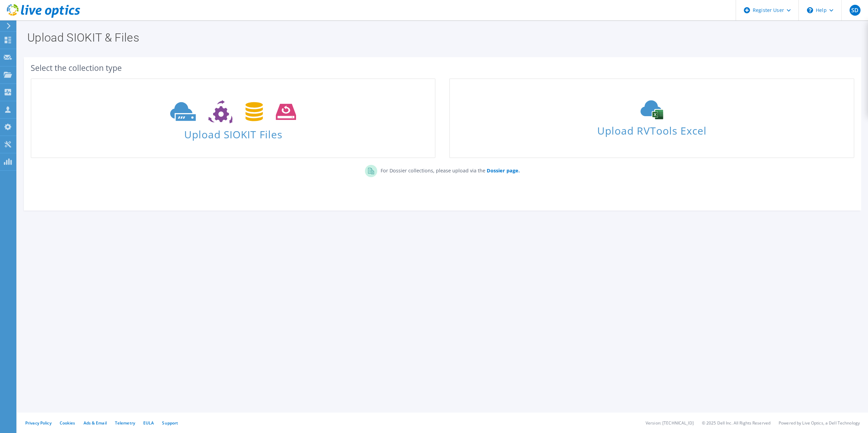 This screenshot has height=433, width=868. I want to click on a: Privacy Policy, so click(38, 423).